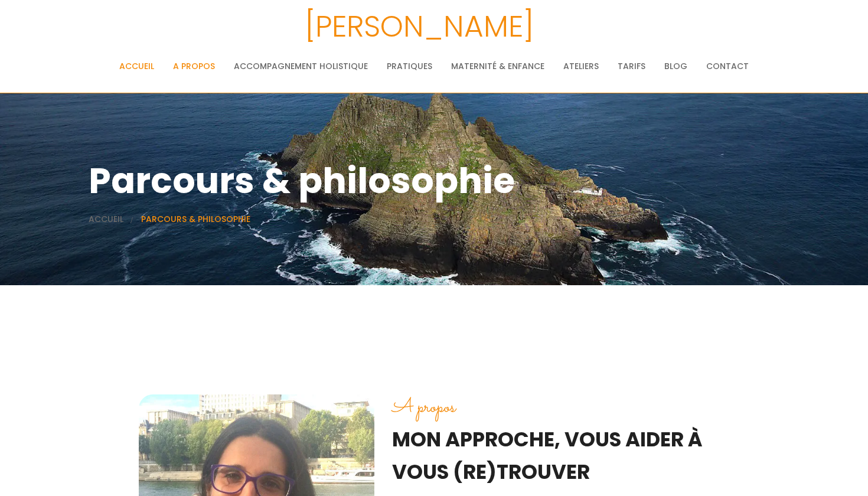  Describe the element at coordinates (632, 66) in the screenshot. I see `a: Tarifs` at that location.